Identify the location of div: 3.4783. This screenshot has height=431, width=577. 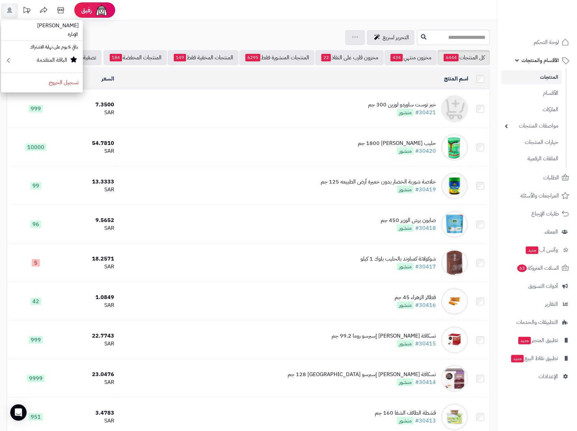
(91, 413).